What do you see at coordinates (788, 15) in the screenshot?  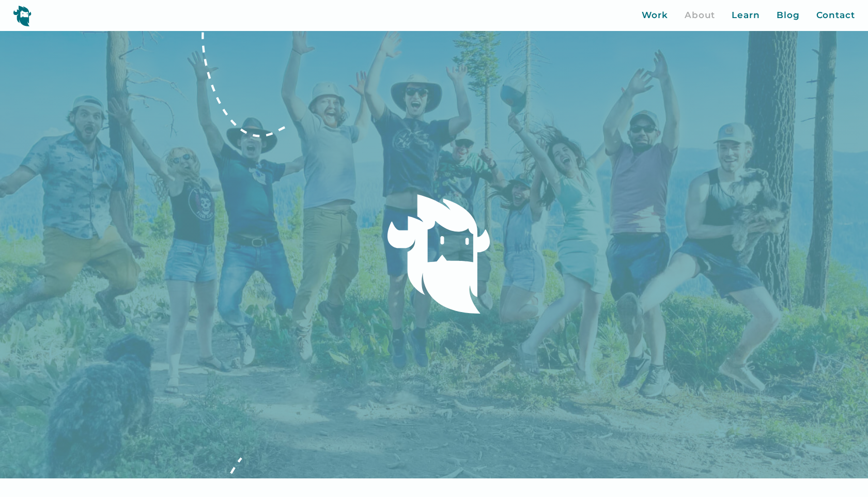 I see `div: Blog` at bounding box center [788, 15].